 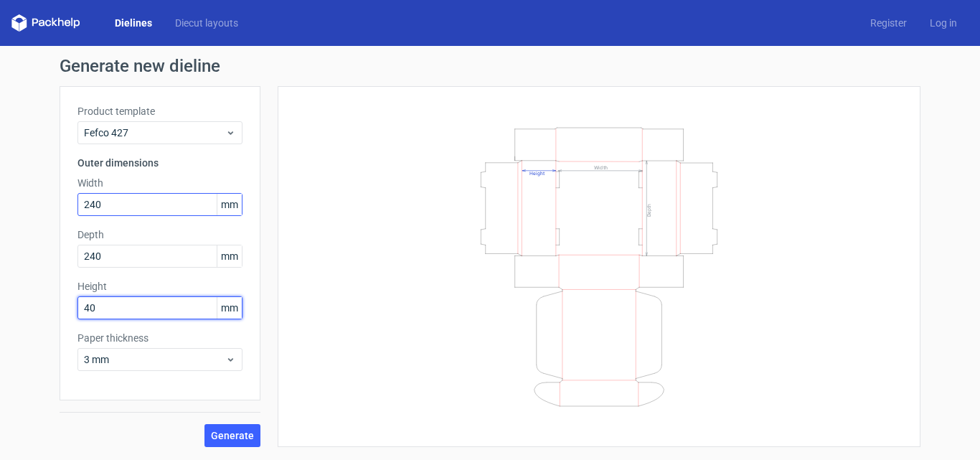 I want to click on h3: Outer dimensions, so click(x=160, y=162).